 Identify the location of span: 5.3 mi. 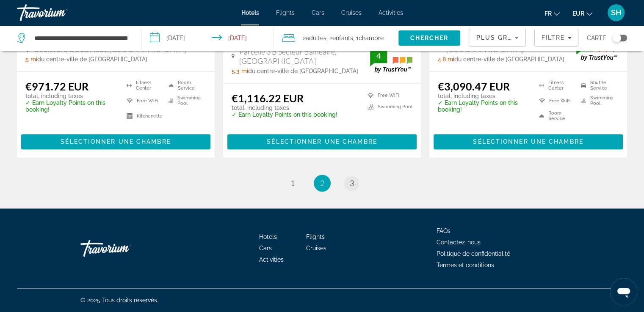
(240, 71).